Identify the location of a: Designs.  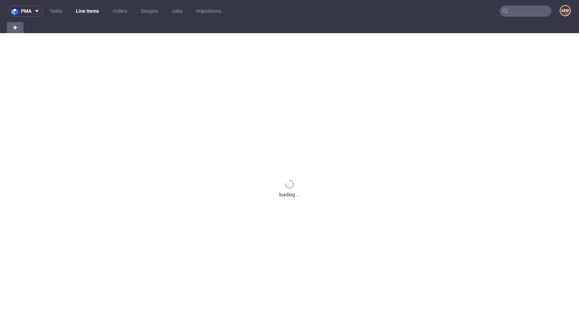
(149, 11).